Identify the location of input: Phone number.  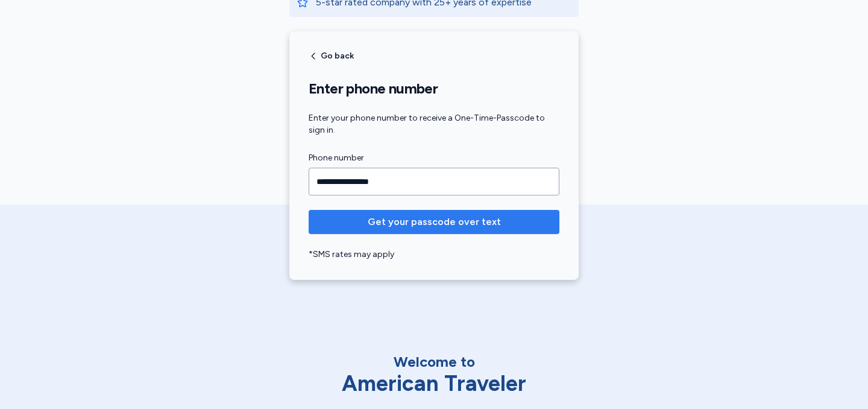
(434, 182).